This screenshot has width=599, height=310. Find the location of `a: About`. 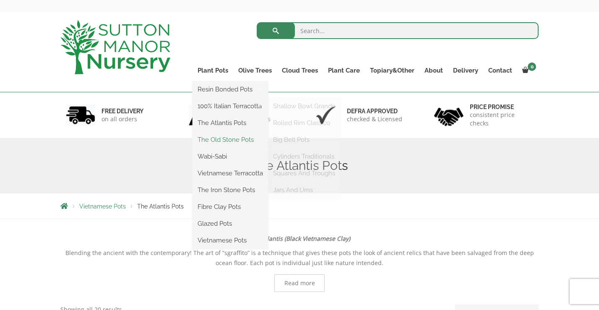

a: About is located at coordinates (434, 70).